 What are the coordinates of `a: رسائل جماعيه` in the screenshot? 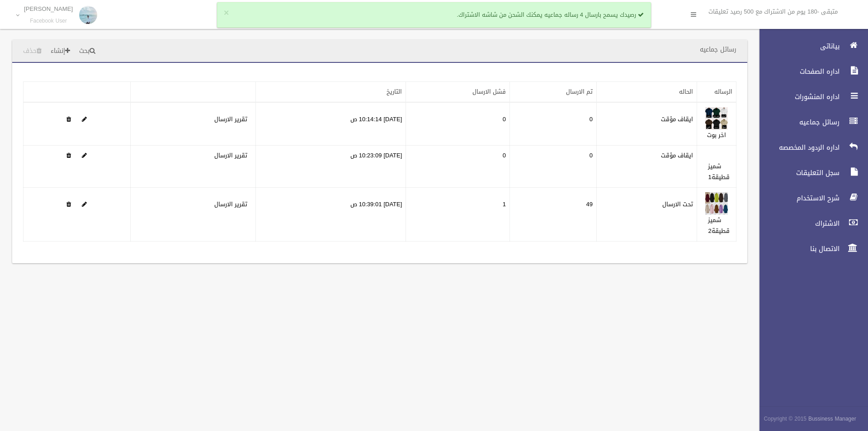 It's located at (809, 122).